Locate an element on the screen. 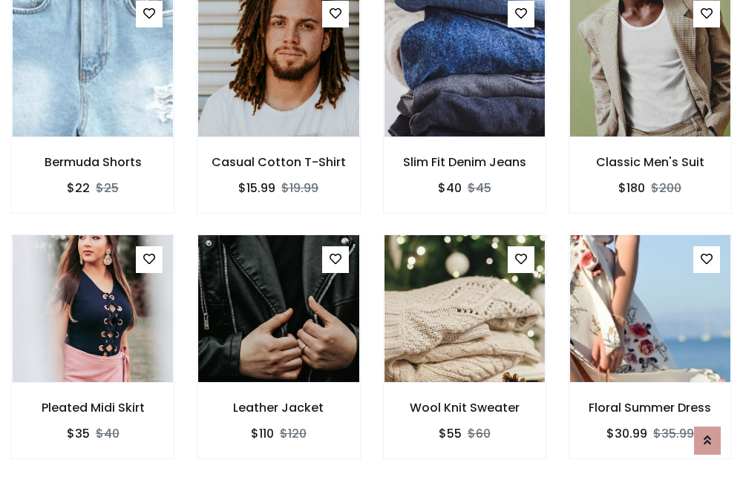 The height and width of the screenshot is (477, 743). del: $200 is located at coordinates (666, 188).